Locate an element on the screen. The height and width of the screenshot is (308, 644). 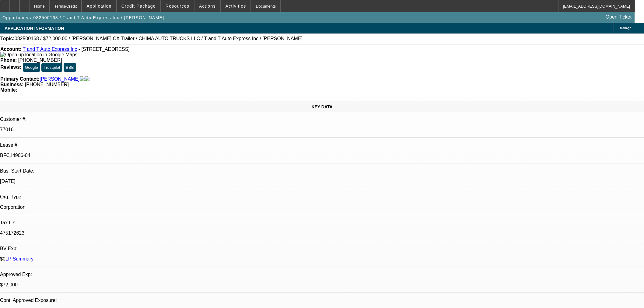
button: Credit Package is located at coordinates (138, 6).